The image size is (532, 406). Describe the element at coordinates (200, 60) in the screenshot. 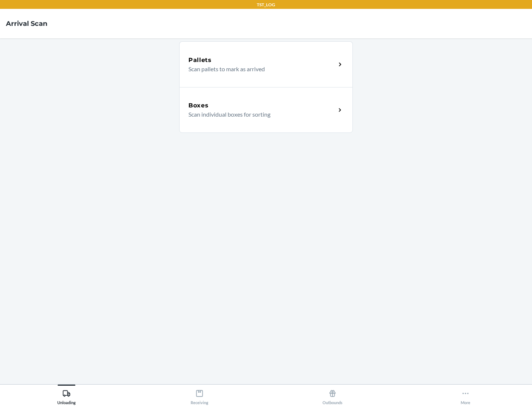

I see `h5: Pallets` at that location.